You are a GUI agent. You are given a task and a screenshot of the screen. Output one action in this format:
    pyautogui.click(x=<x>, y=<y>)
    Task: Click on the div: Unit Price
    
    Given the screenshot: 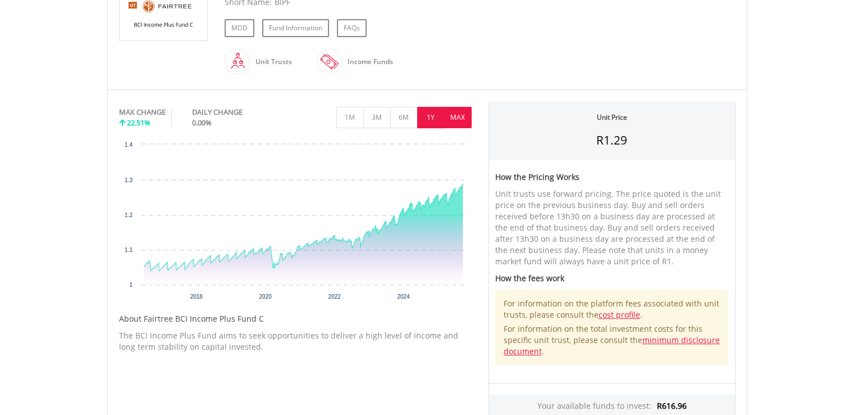 What is the action you would take?
    pyautogui.click(x=612, y=117)
    